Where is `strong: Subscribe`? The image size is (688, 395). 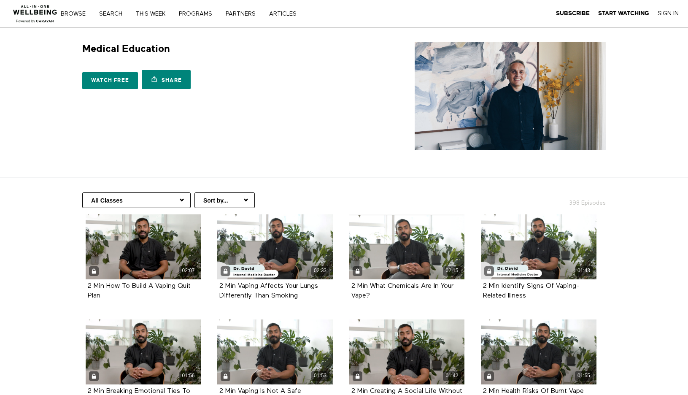 strong: Subscribe is located at coordinates (573, 13).